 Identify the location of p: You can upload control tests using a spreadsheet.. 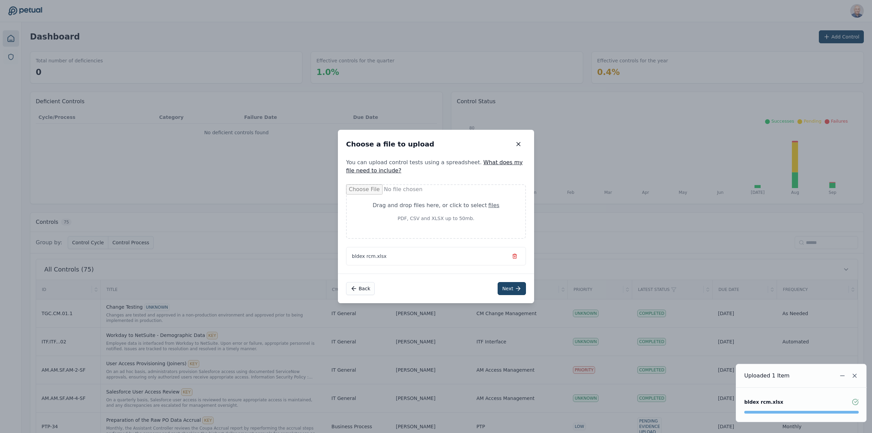
(436, 167).